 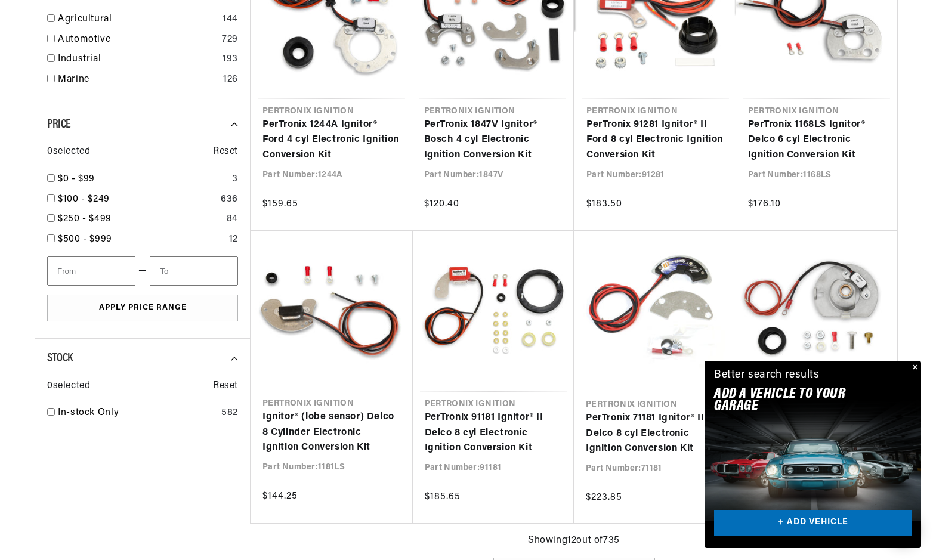 I want to click on a: PerTronix 1168LS Ignitor® Delco 6 cyl Electronic Ignition Conversion Kit, so click(x=817, y=140).